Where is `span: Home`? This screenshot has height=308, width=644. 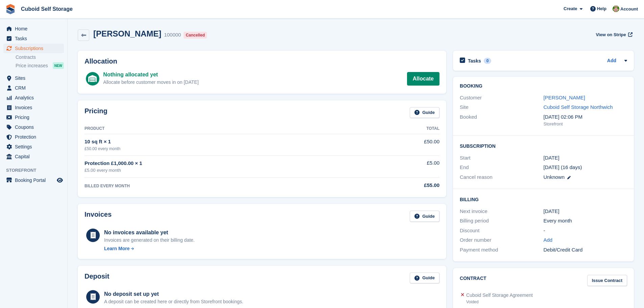
span: Home is located at coordinates (35, 29).